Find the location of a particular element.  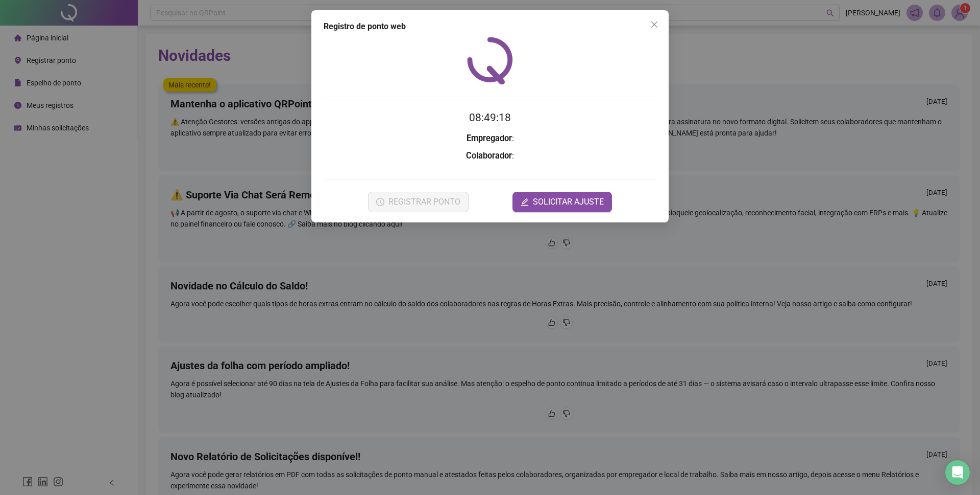

div: Open Intercom Messenger is located at coordinates (958, 472).